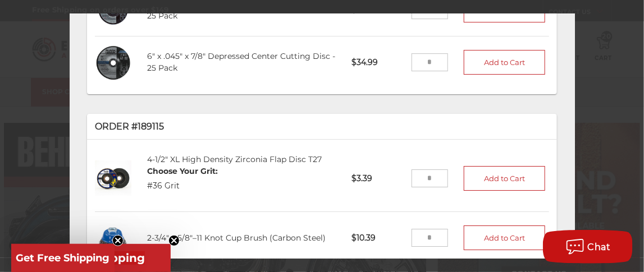  Describe the element at coordinates (377, 238) in the screenshot. I see `p: $10.39` at that location.